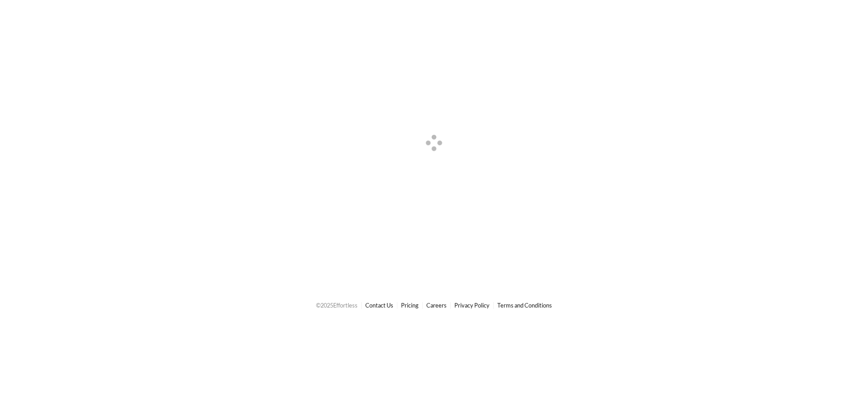 This screenshot has height=412, width=868. I want to click on a: Careers, so click(436, 306).